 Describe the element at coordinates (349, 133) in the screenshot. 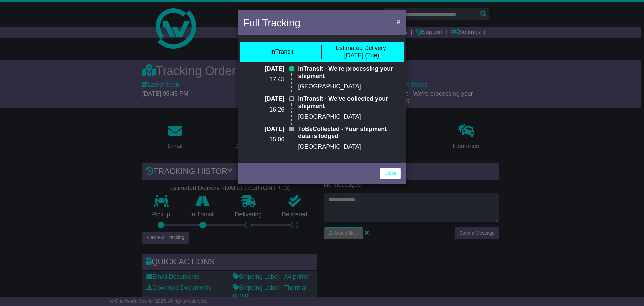

I see `p: ToBeCollected - Your shipment data is lodged` at that location.